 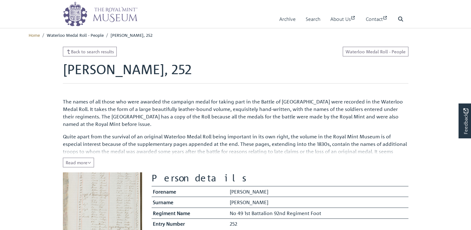 What do you see at coordinates (75, 35) in the screenshot?
I see `span: Waterloo Medal Roll - People` at bounding box center [75, 35].